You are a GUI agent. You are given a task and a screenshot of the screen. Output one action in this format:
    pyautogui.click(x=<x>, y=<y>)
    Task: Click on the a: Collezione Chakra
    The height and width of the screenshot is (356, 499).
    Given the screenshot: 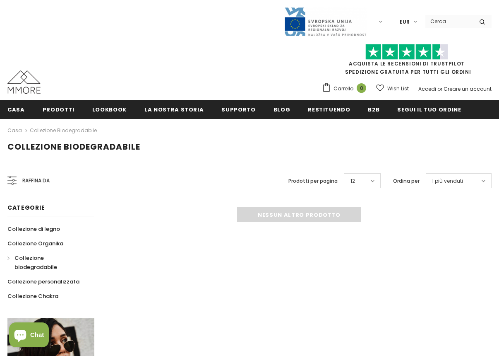 What is the action you would take?
    pyautogui.click(x=33, y=296)
    